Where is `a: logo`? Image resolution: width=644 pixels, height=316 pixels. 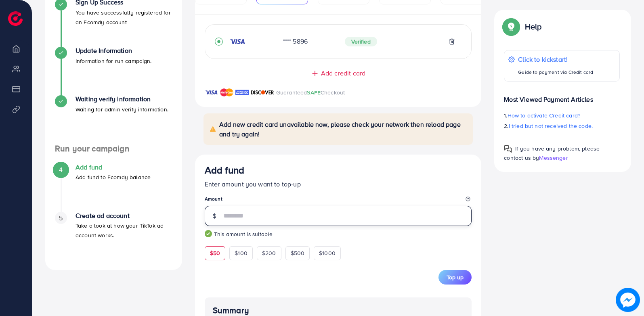
a: logo is located at coordinates (15, 18).